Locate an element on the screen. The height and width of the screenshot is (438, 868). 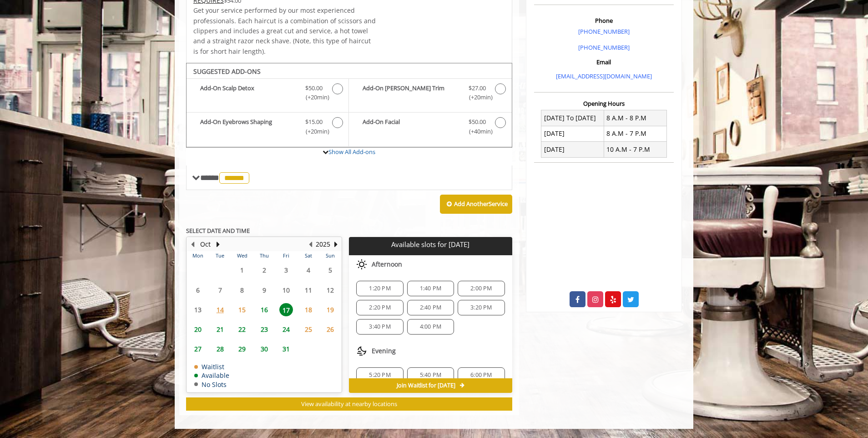
span: 28 is located at coordinates (220, 349).